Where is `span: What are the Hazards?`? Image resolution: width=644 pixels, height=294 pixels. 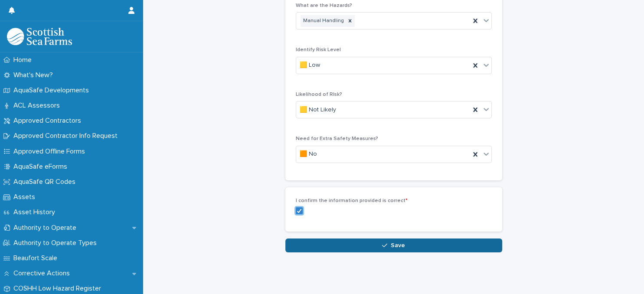
span: What are the Hazards? is located at coordinates (324, 6).